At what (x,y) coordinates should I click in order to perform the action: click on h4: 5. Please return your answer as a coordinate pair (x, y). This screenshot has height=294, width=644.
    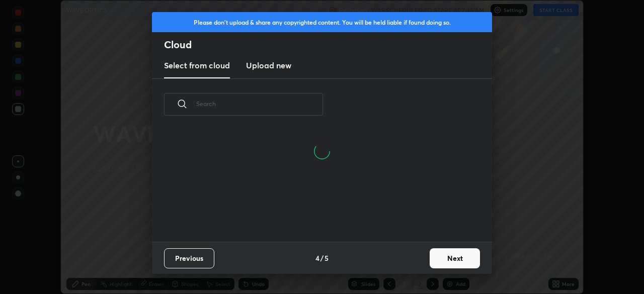
    Looking at the image, I should click on (326, 258).